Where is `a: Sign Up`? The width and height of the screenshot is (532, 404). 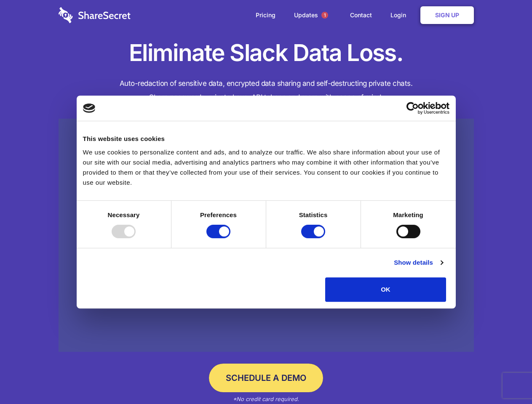 a: Sign Up is located at coordinates (447, 15).